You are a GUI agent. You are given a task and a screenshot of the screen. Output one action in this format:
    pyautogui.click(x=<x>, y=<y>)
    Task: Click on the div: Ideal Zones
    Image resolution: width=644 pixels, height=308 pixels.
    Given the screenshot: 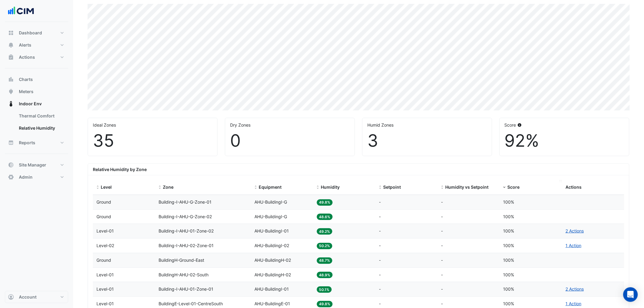 What is the action you would take?
    pyautogui.click(x=153, y=125)
    